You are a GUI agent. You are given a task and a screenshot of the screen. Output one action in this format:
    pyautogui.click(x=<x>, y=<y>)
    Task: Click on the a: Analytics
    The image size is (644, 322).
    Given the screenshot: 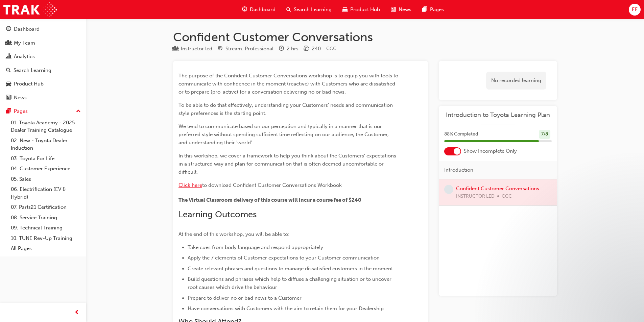 What is the action you would take?
    pyautogui.click(x=43, y=57)
    